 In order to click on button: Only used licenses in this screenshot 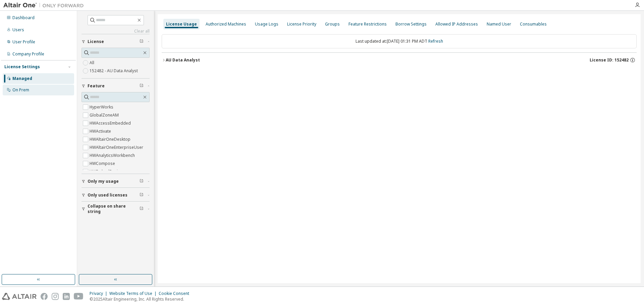, I will do `click(115, 195)`.